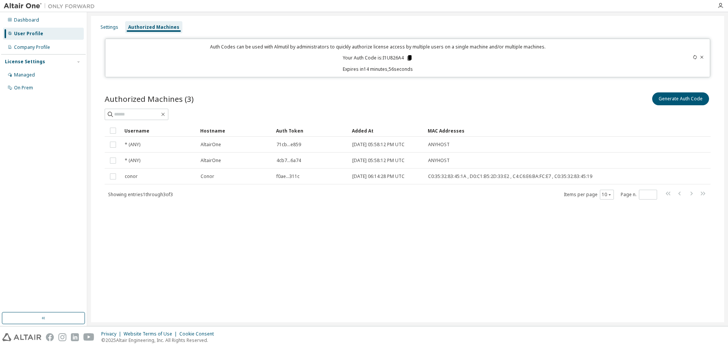 The height and width of the screenshot is (348, 728). What do you see at coordinates (27, 20) in the screenshot?
I see `div: Dashboard` at bounding box center [27, 20].